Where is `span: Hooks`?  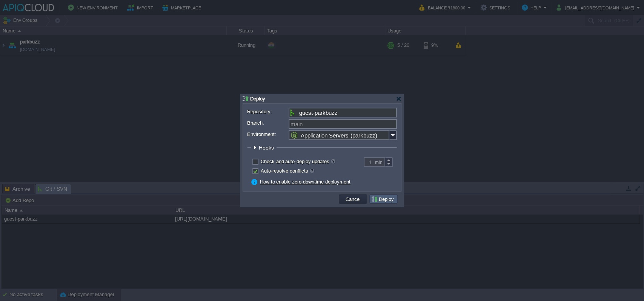 span: Hooks is located at coordinates (267, 148).